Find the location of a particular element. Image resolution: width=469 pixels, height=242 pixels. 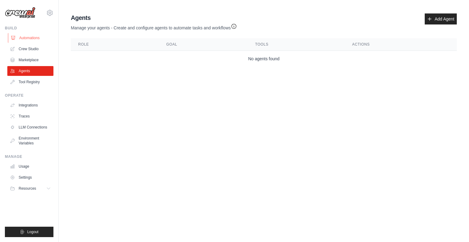

p: Manage your agents - Create and configure agents to automate tasks and workflows is located at coordinates (154, 26).